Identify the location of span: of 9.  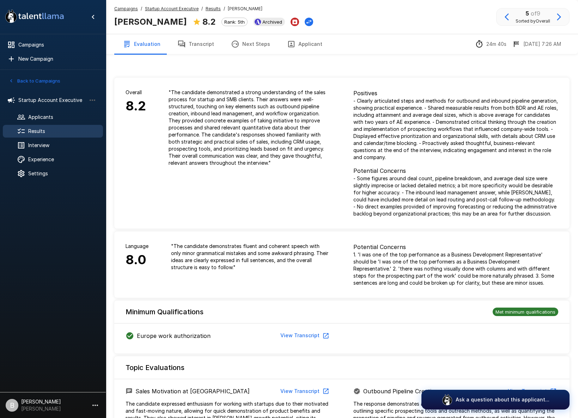
(535, 13).